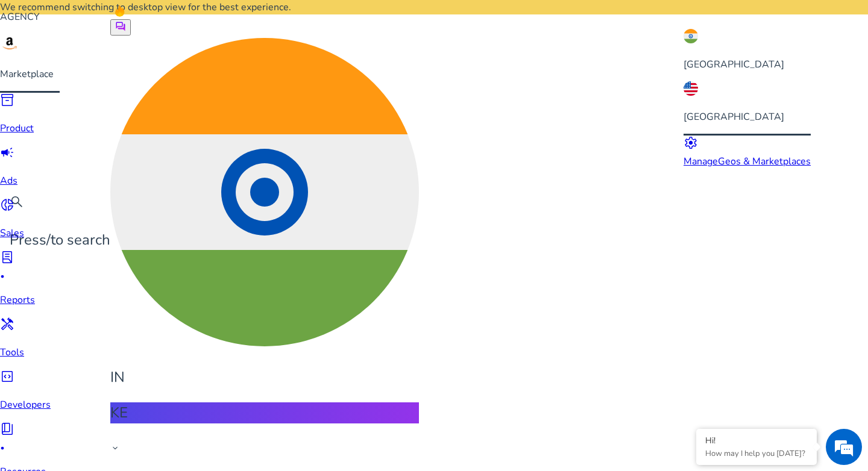  What do you see at coordinates (757, 454) in the screenshot?
I see `p: How may I help you today?` at bounding box center [757, 454].